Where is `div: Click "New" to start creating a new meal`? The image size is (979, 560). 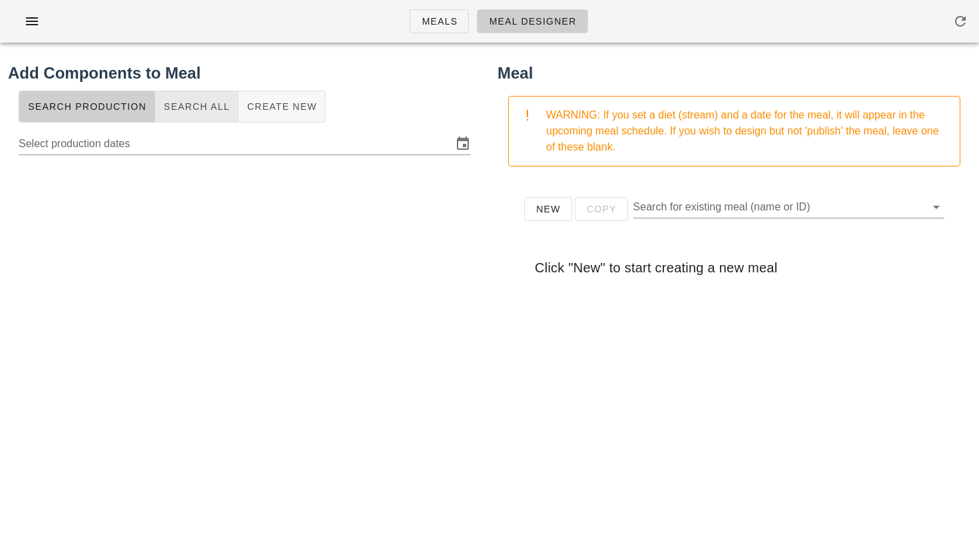
div: Click "New" to start creating a new meal is located at coordinates (734, 268).